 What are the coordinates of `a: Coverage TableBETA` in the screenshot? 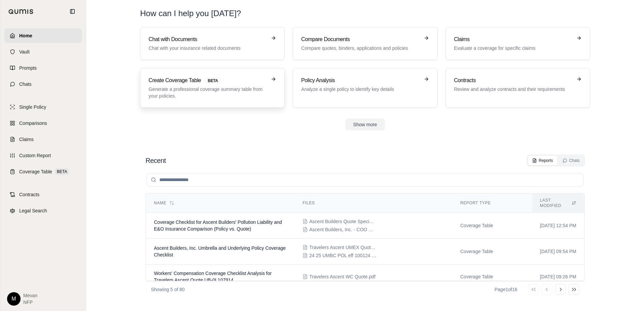 It's located at (43, 172).